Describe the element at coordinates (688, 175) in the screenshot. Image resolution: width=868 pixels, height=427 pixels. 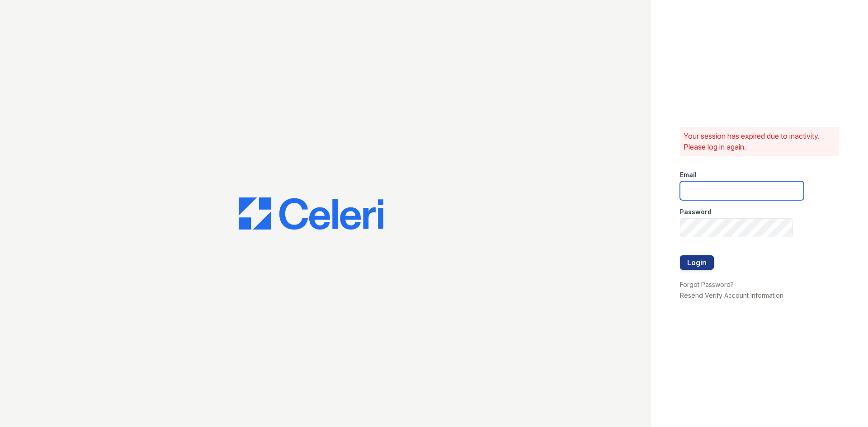
I see `label: Email` at that location.